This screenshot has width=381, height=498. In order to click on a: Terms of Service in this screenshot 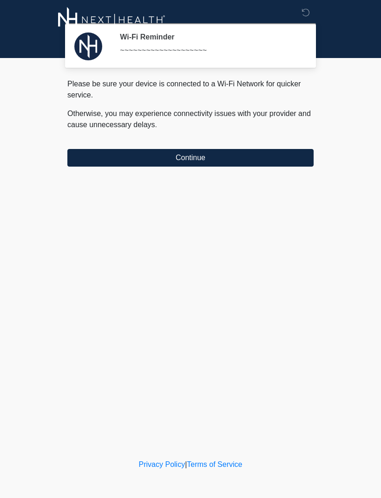, I will do `click(214, 464)`.